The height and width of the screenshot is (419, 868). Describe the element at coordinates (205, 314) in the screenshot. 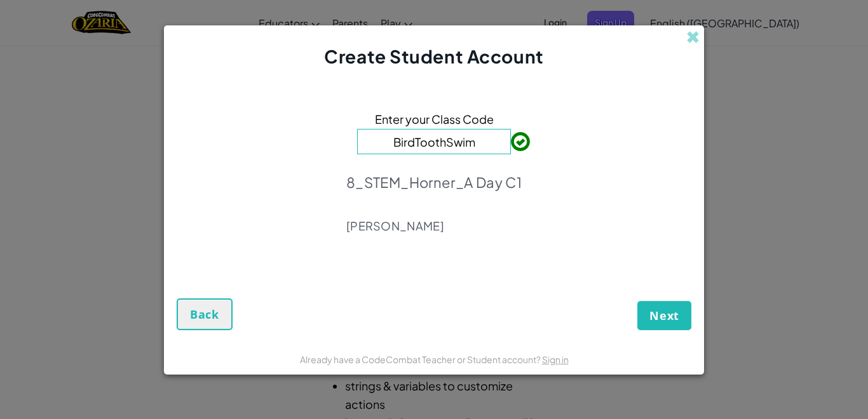

I see `button: Back` at that location.